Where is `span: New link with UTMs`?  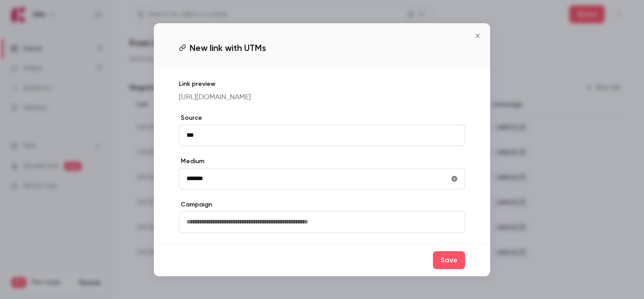
span: New link with UTMs is located at coordinates (227, 48).